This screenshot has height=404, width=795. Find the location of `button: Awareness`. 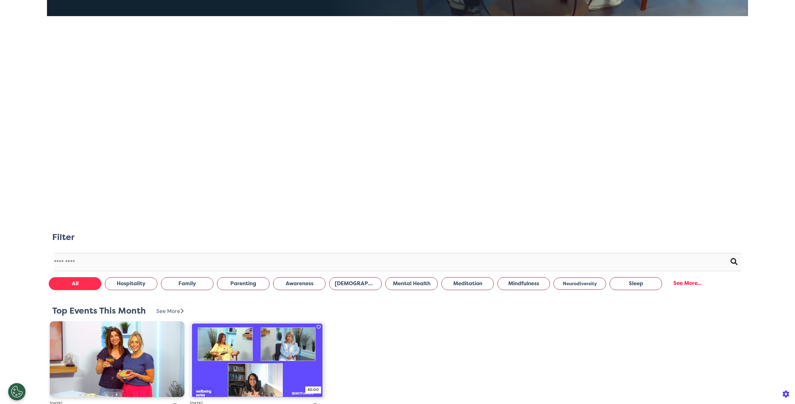

button: Awareness is located at coordinates (299, 284).